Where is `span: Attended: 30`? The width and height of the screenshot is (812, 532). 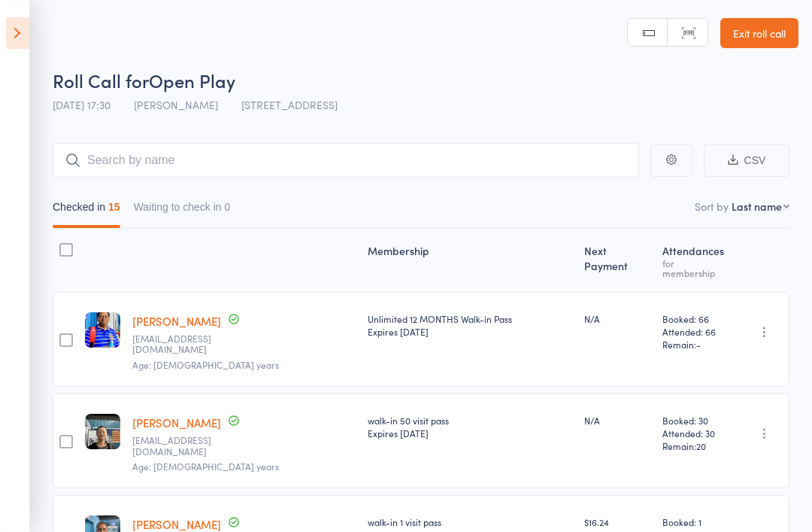 span: Attended: 30 is located at coordinates (695, 433).